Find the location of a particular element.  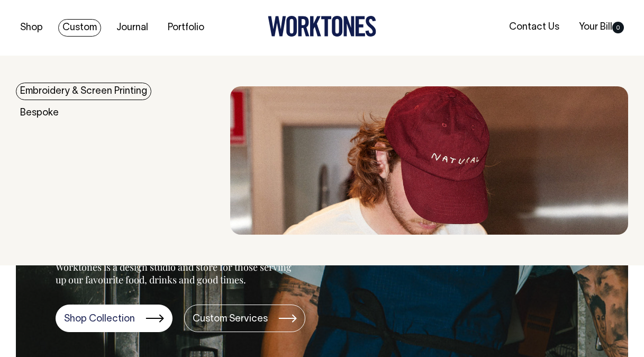

a: Portfolio is located at coordinates (186, 28).